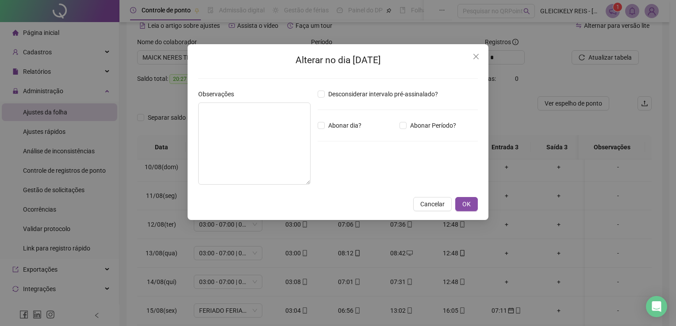  I want to click on span: Abonar dia?, so click(345, 126).